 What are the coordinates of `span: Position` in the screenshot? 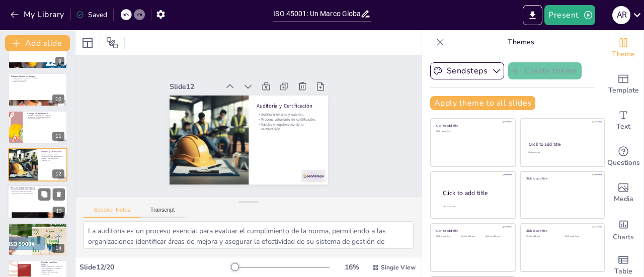 It's located at (112, 43).